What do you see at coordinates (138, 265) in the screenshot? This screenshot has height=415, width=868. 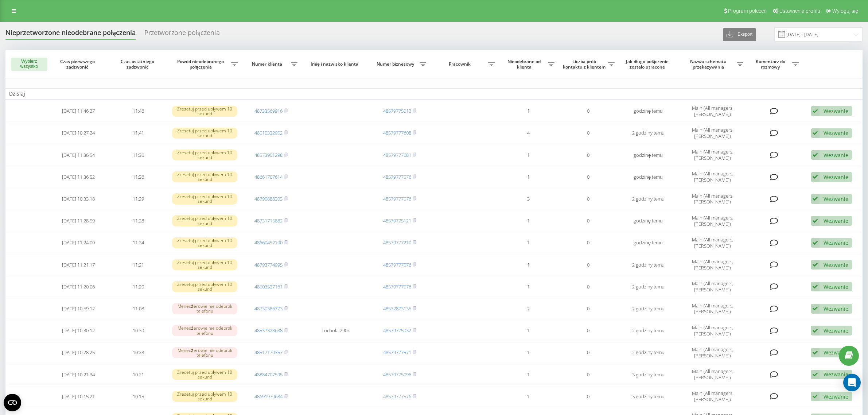 I see `td: 11:21` at bounding box center [138, 265].